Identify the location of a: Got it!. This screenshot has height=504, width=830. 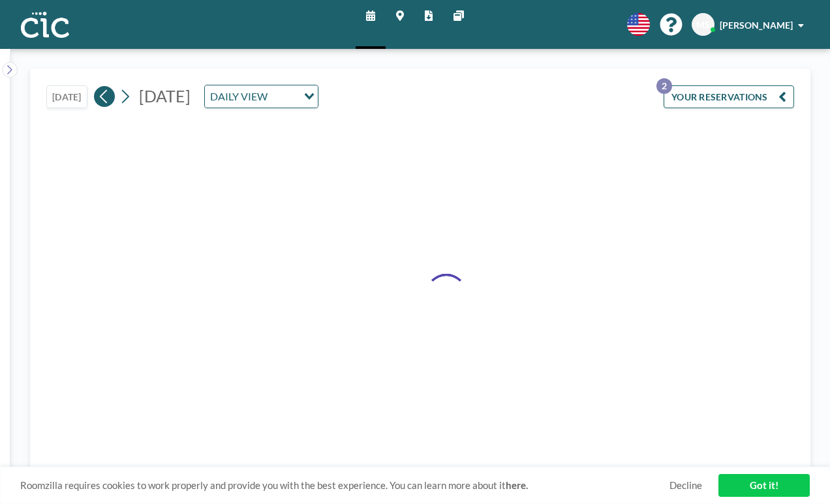
(764, 485).